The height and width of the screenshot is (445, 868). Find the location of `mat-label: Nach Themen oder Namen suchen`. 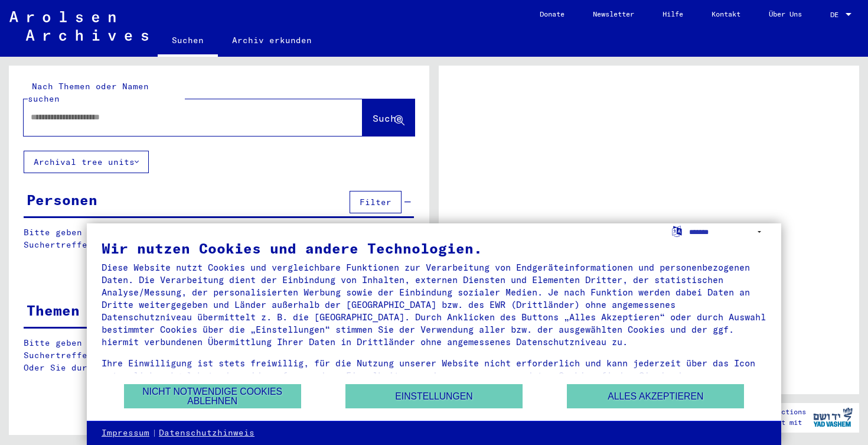

mat-label: Nach Themen oder Namen suchen is located at coordinates (88, 92).